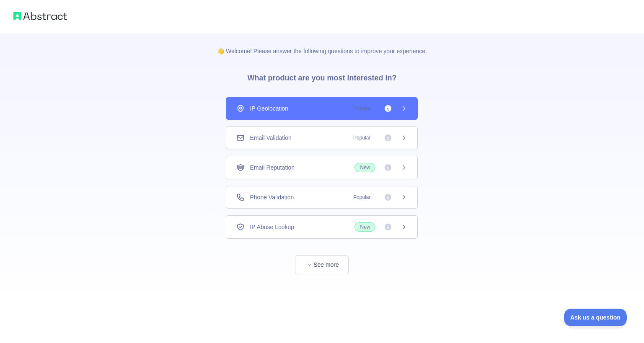 Image resolution: width=644 pixels, height=343 pixels. Describe the element at coordinates (269, 108) in the screenshot. I see `span: IP Geolocation` at that location.